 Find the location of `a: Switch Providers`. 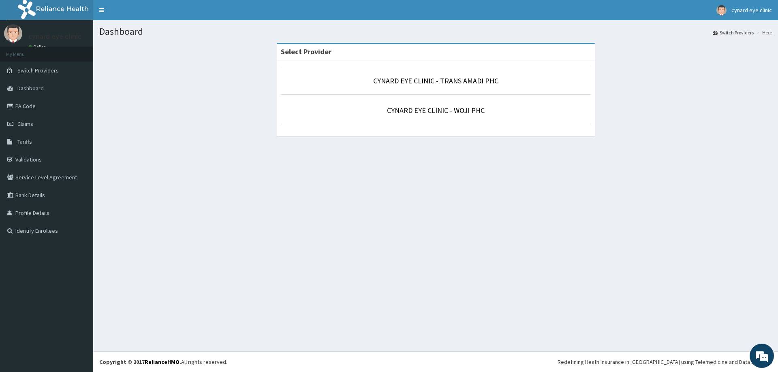

a: Switch Providers is located at coordinates (733, 32).